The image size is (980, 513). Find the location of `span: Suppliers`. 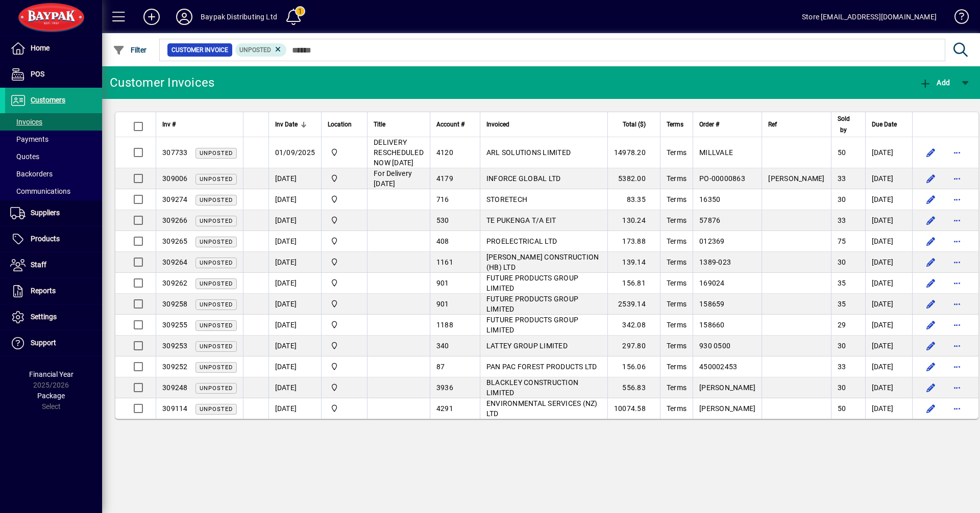

span: Suppliers is located at coordinates (45, 213).